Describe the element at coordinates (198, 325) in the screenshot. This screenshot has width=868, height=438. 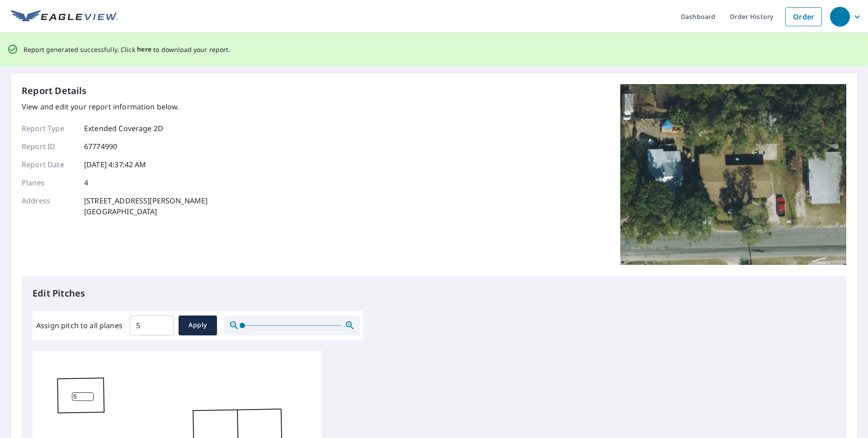
I see `span: Apply` at that location.